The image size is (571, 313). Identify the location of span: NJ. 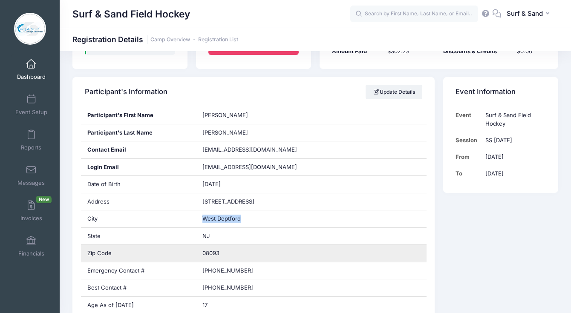
(206, 236).